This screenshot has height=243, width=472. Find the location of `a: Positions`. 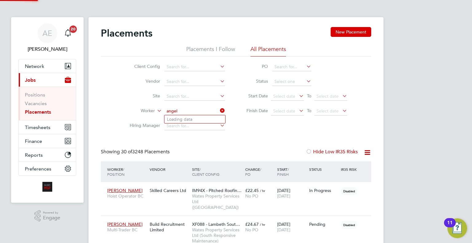

a: Positions is located at coordinates (35, 95).